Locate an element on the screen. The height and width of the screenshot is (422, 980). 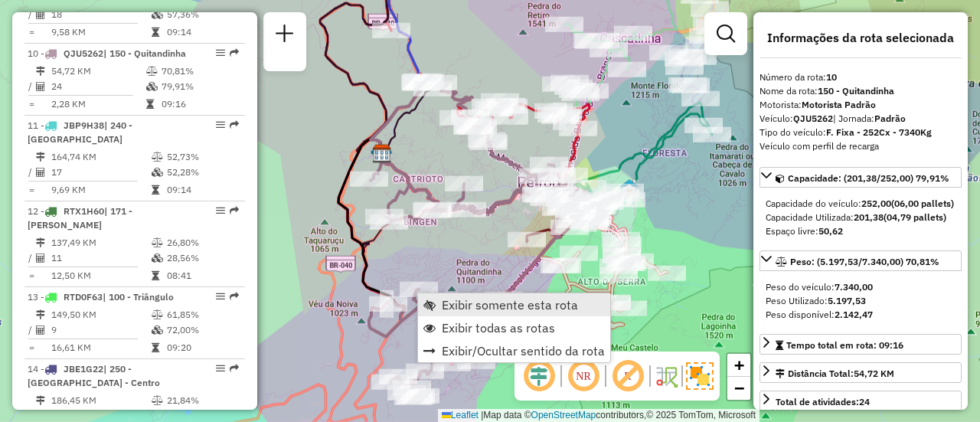
strong: 252,00 is located at coordinates (876, 203).